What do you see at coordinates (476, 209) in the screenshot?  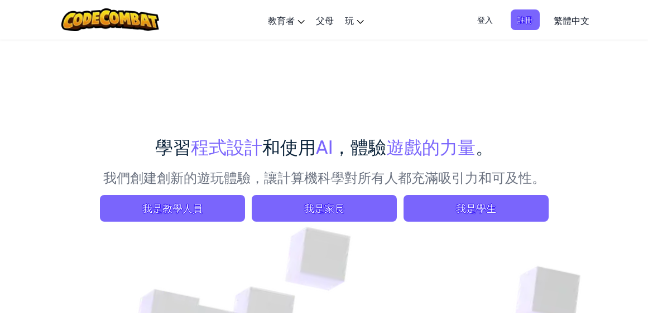 I see `button: 我是學生` at bounding box center [476, 209].